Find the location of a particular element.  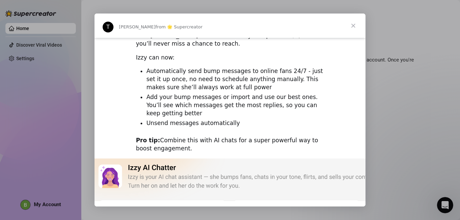

li: Add your bump messages or import and use our best ones. You’ll see which messages get the most re... is located at coordinates (235, 106).